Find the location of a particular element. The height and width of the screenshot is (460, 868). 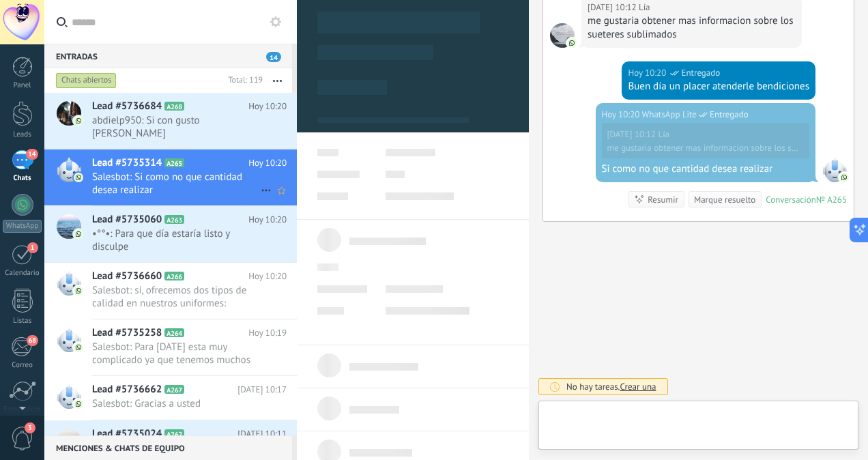

span: A265 is located at coordinates (174, 162).